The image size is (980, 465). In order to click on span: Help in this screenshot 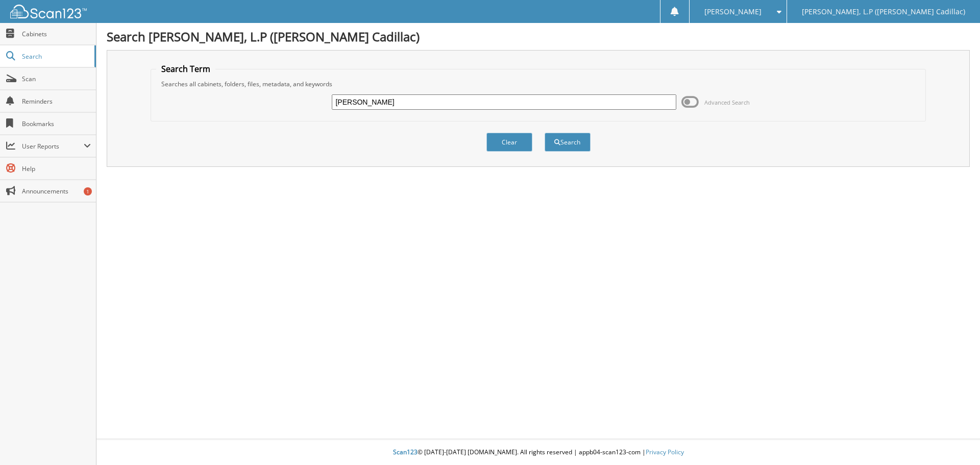, I will do `click(56, 169)`.